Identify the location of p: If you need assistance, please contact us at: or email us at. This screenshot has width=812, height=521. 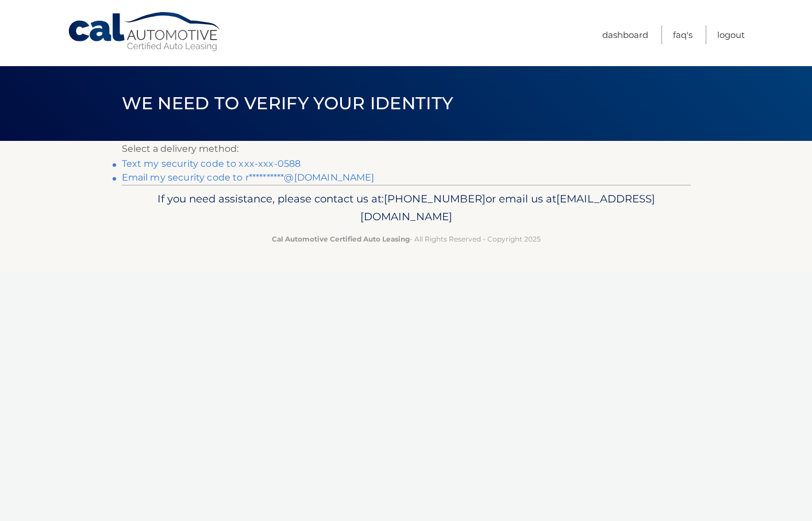
(406, 208).